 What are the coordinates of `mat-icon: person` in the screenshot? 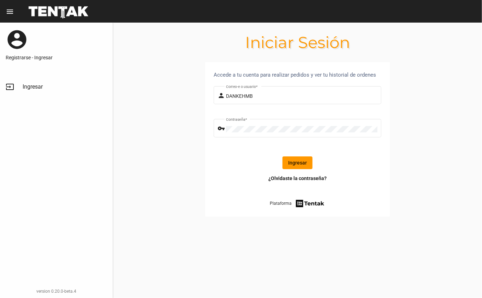 It's located at (222, 96).